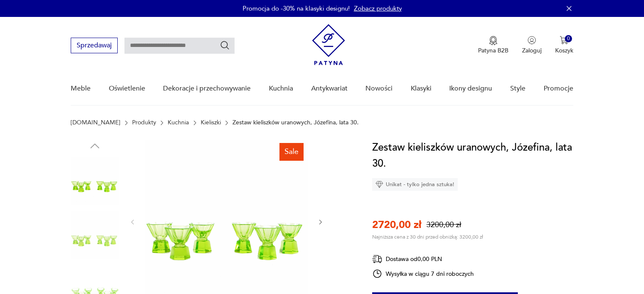  What do you see at coordinates (415, 185) in the screenshot?
I see `div: Unikat - tylko jedna sztuka!` at bounding box center [415, 185].